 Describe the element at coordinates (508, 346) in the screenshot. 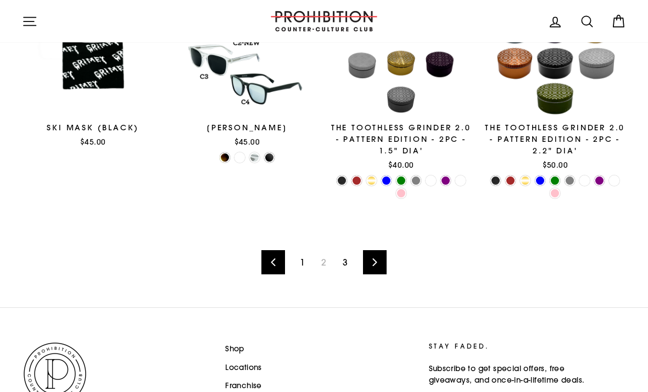

I see `p: STAY FADED.` at that location.